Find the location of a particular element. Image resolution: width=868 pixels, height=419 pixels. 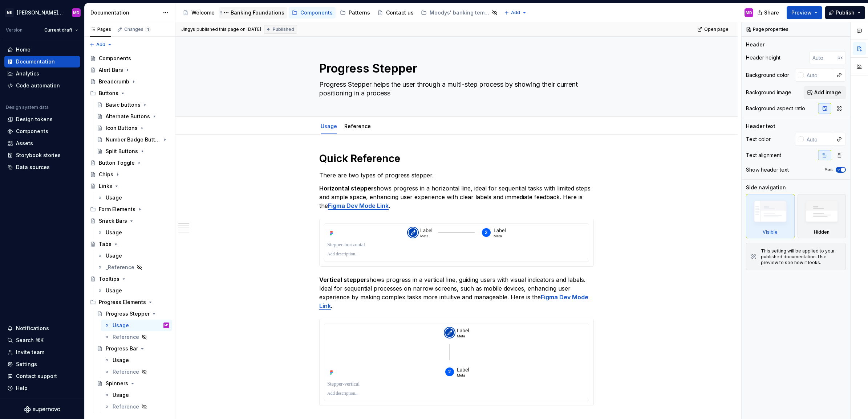

a: UsageMD is located at coordinates (136, 326).